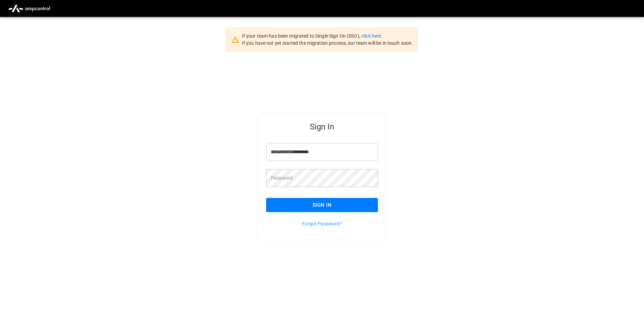 The width and height of the screenshot is (644, 326). I want to click on a: click here., so click(372, 36).